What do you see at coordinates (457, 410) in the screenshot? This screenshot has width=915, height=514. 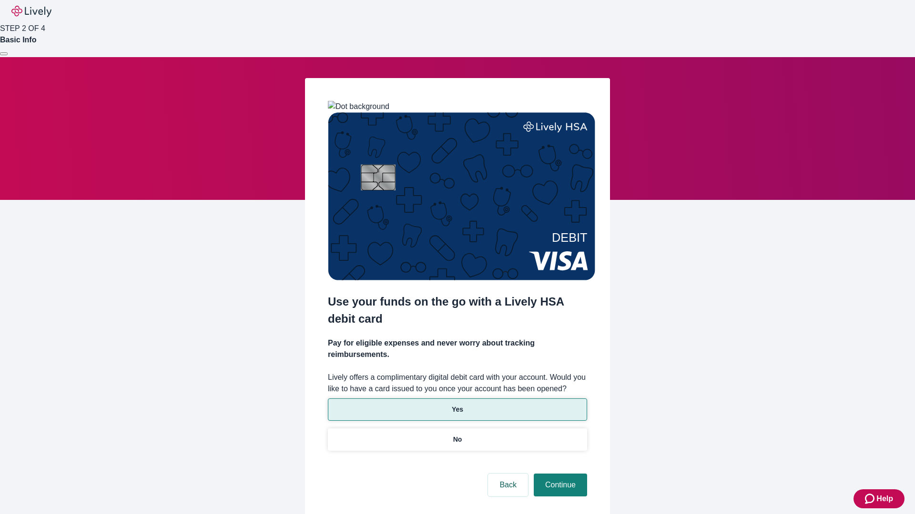 I see `button: Yes` at bounding box center [457, 410].